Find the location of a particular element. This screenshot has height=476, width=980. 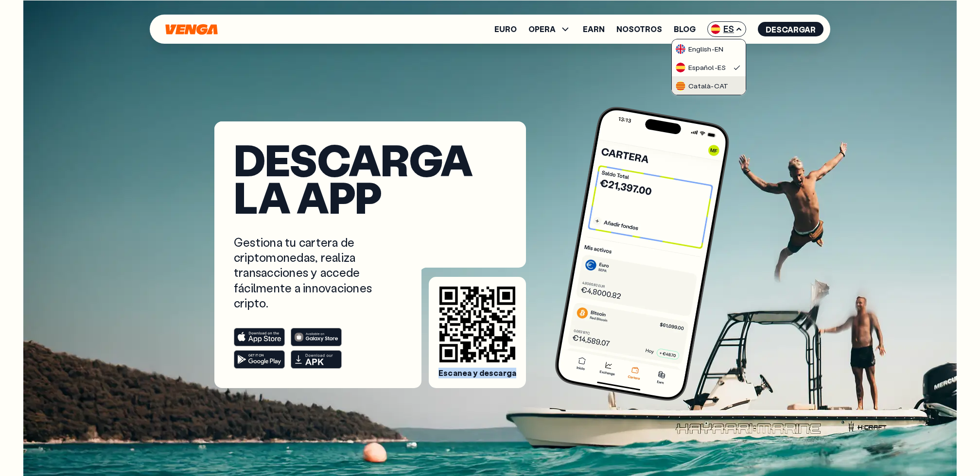

img: flag-cat is located at coordinates (680, 86).